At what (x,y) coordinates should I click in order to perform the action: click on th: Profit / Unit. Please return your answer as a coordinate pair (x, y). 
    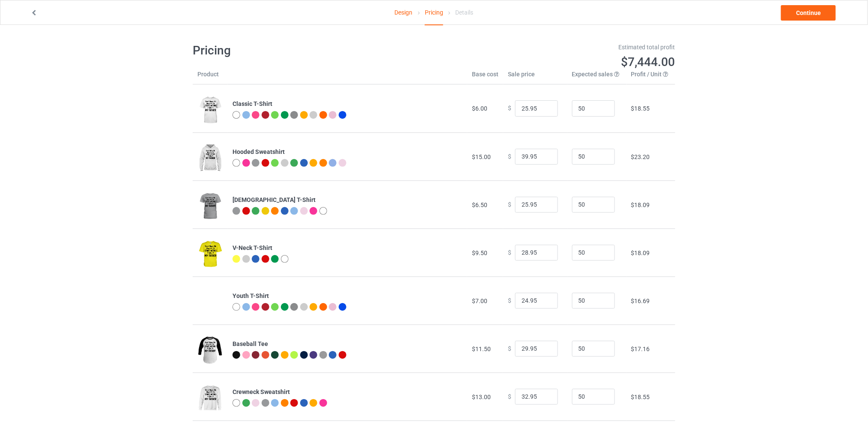
    Looking at the image, I should click on (651, 77).